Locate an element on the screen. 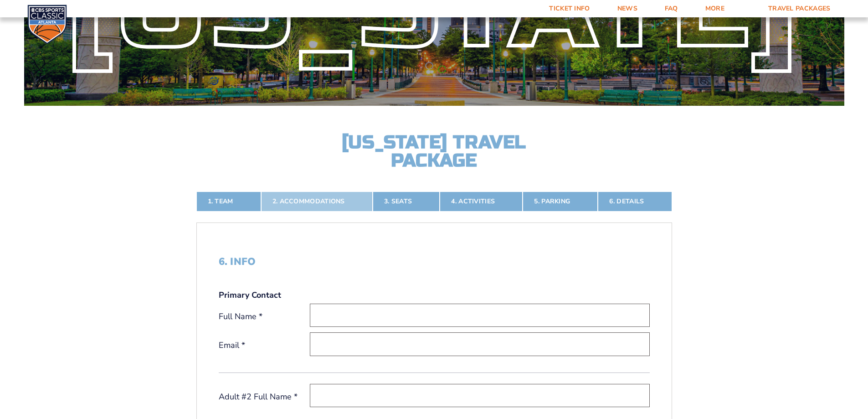 The height and width of the screenshot is (419, 868). a: 3. Seats is located at coordinates (406, 202).